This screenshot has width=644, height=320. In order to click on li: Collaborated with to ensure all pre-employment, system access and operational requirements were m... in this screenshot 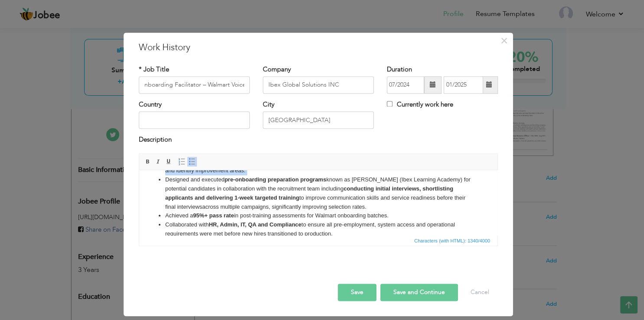, I will do `click(179, 59)`.